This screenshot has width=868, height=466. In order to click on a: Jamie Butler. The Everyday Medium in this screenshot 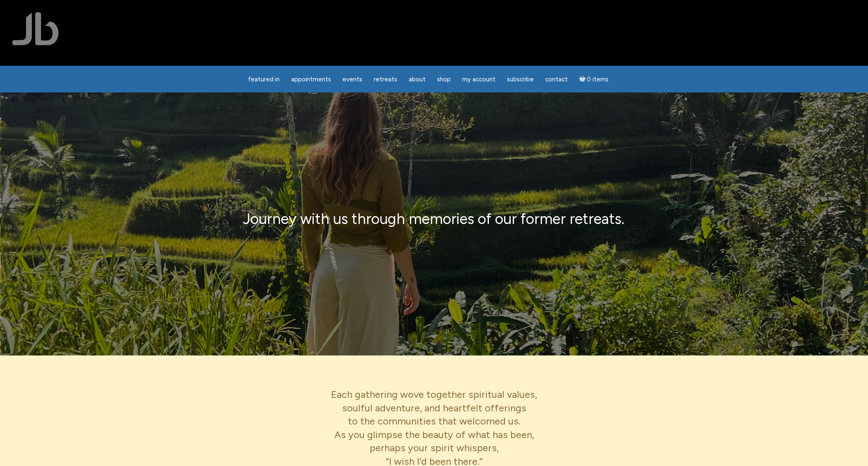, I will do `click(36, 29)`.